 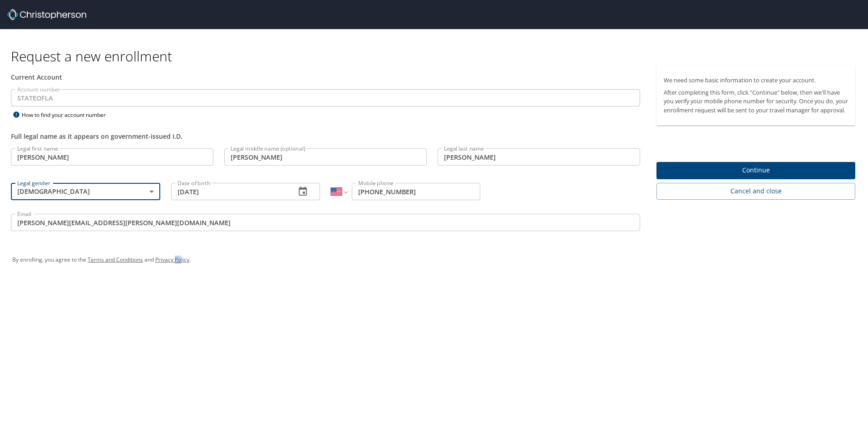 What do you see at coordinates (756, 191) in the screenshot?
I see `span: Cancel and close` at bounding box center [756, 191].